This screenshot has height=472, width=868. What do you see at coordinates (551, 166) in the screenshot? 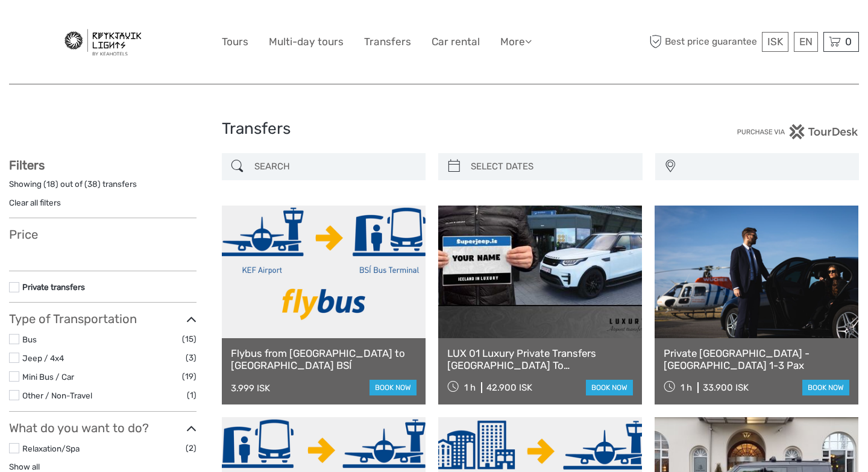
I see `input: SELECT DATES` at bounding box center [551, 166].